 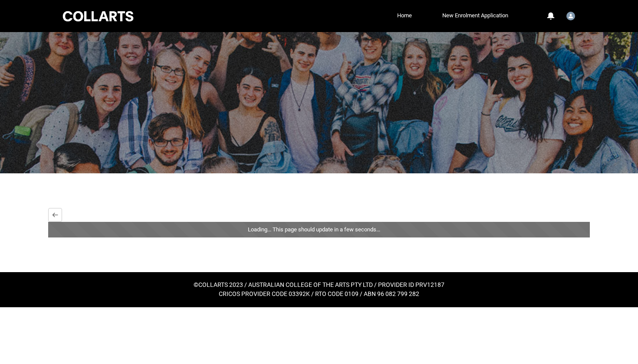 What do you see at coordinates (405, 15) in the screenshot?
I see `a: Home` at bounding box center [405, 15].